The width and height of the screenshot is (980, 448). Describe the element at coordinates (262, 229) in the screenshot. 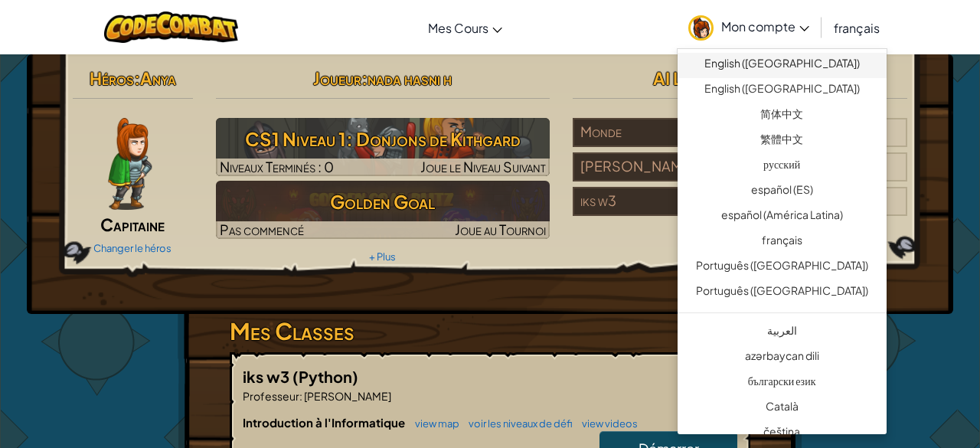

I see `span: Pas commencé` at that location.